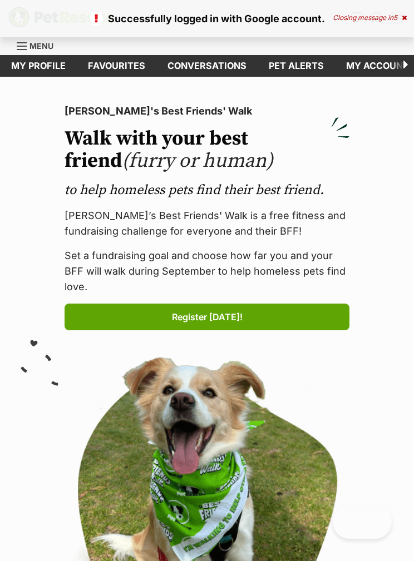  What do you see at coordinates (116, 66) in the screenshot?
I see `a: Favourites` at bounding box center [116, 66].